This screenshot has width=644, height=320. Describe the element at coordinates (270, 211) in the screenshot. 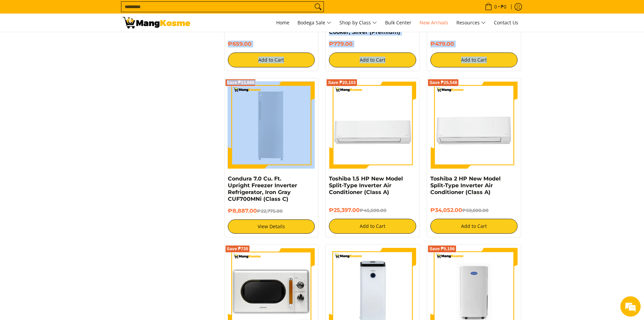

I see `del: ₱22,775.00` at that location.